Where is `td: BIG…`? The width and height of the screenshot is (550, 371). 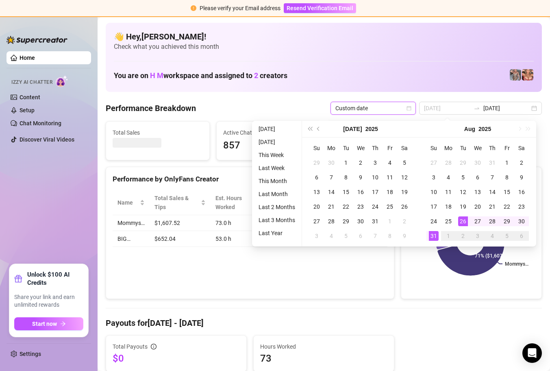
td: BIG… is located at coordinates (131, 239).